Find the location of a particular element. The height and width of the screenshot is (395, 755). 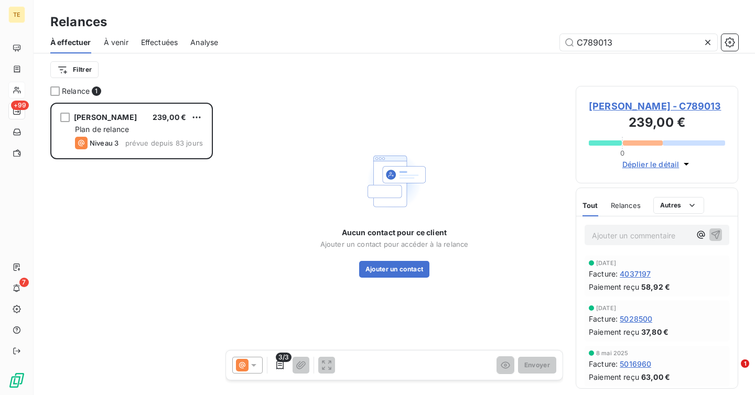

span: À effectuer is located at coordinates (71, 42).